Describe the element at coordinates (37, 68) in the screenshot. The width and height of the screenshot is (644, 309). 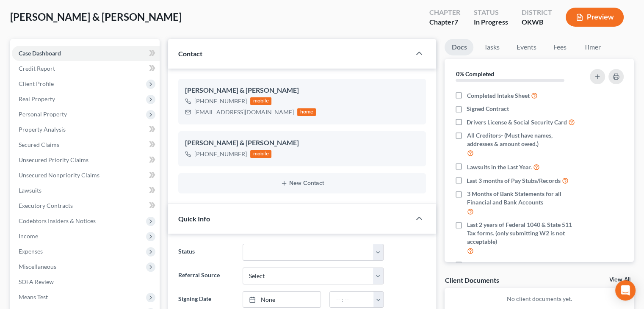
I see `span: Credit Report` at that location.